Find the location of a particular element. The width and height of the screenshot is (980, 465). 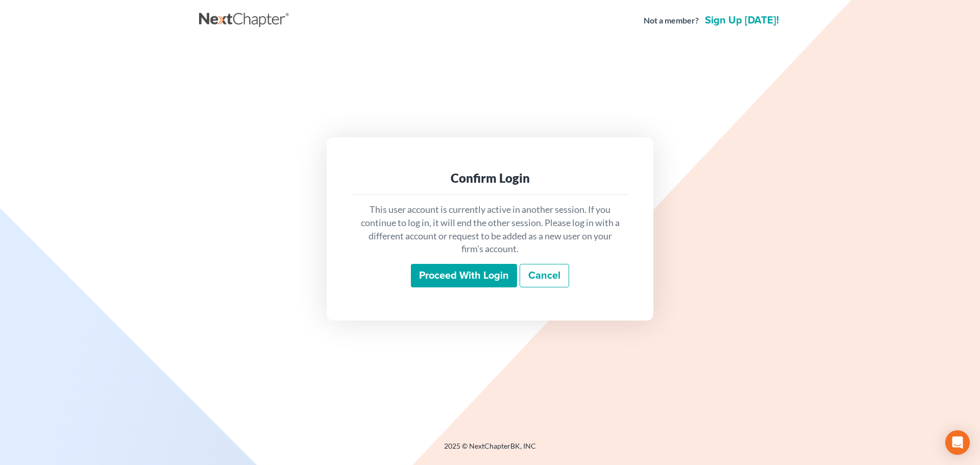

div: Open Intercom Messenger is located at coordinates (957, 442).